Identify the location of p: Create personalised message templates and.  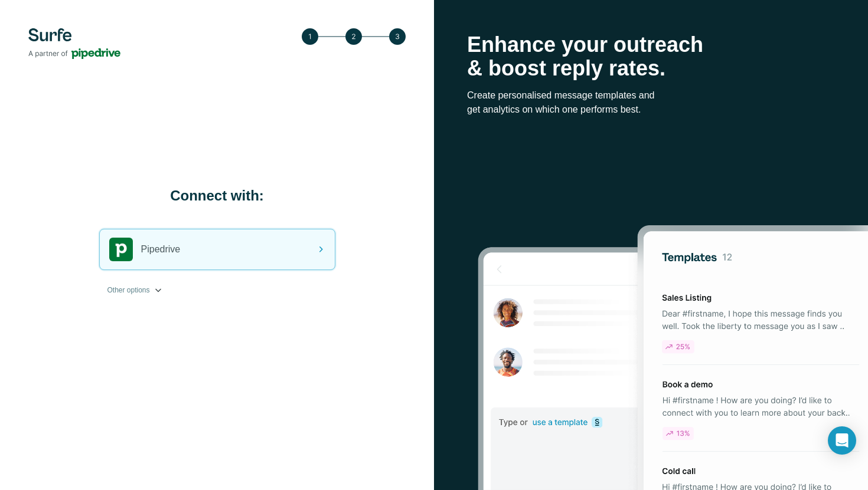
(651, 96).